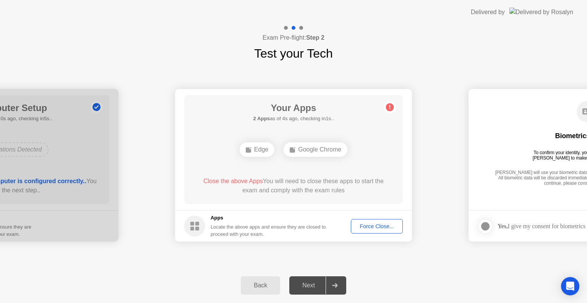 The image size is (587, 303). I want to click on strong: Yes,, so click(502, 226).